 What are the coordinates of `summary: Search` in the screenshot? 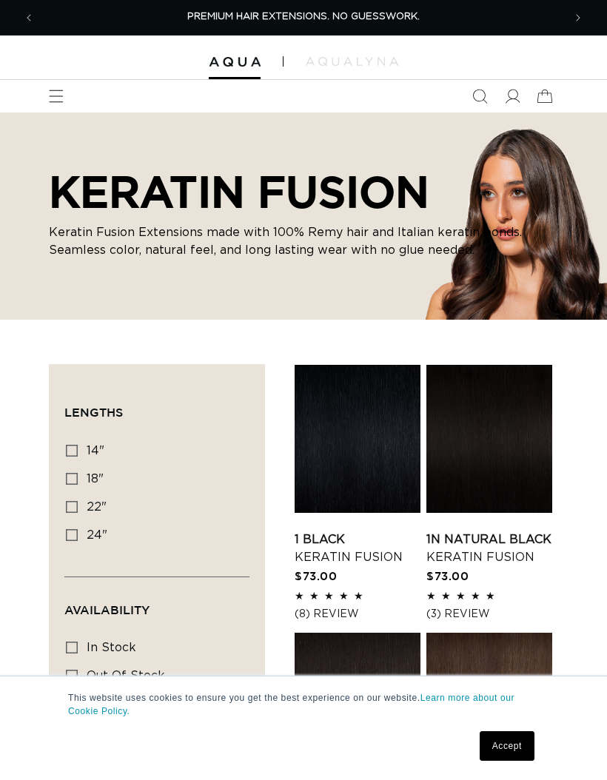 It's located at (479, 96).